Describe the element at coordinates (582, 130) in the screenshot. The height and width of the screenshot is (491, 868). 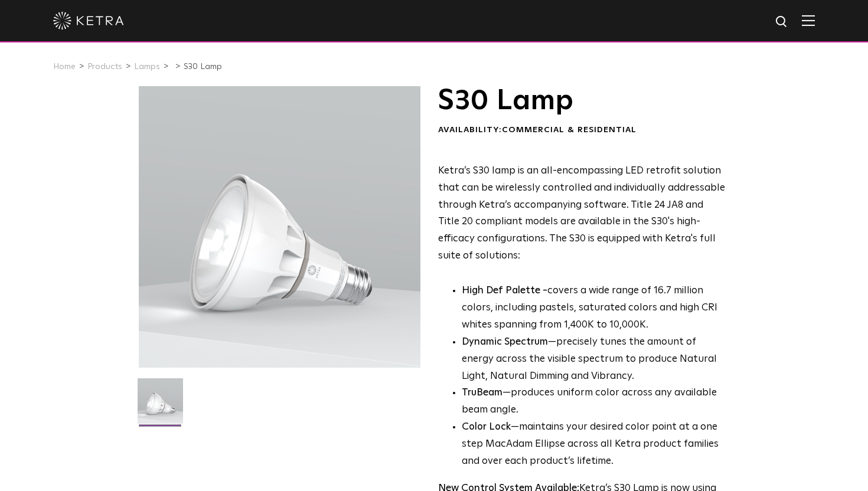
I see `div: Availability:` at that location.